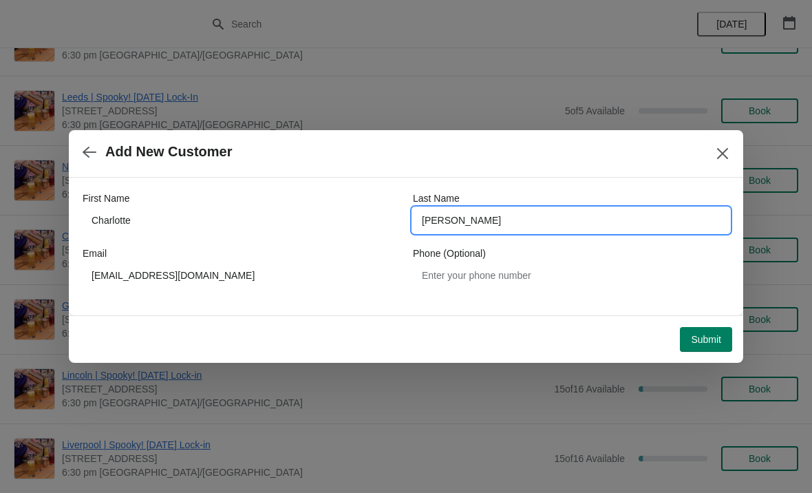 This screenshot has width=812, height=493. What do you see at coordinates (723, 154) in the screenshot?
I see `button: Close` at bounding box center [723, 154].